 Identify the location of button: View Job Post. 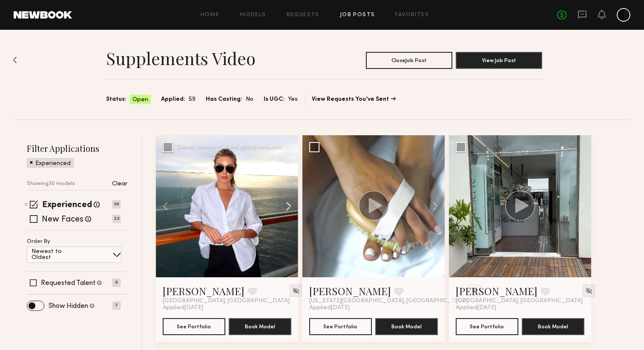
(499, 61).